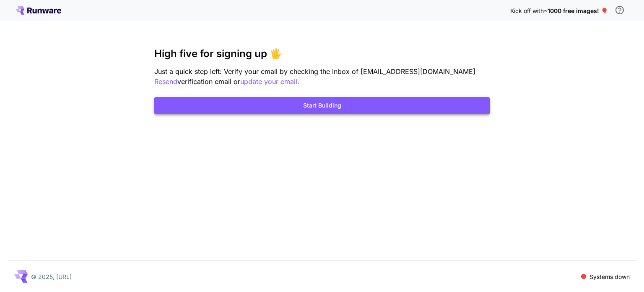 The width and height of the screenshot is (644, 292). What do you see at coordinates (269, 81) in the screenshot?
I see `p: update your email.` at bounding box center [269, 81].